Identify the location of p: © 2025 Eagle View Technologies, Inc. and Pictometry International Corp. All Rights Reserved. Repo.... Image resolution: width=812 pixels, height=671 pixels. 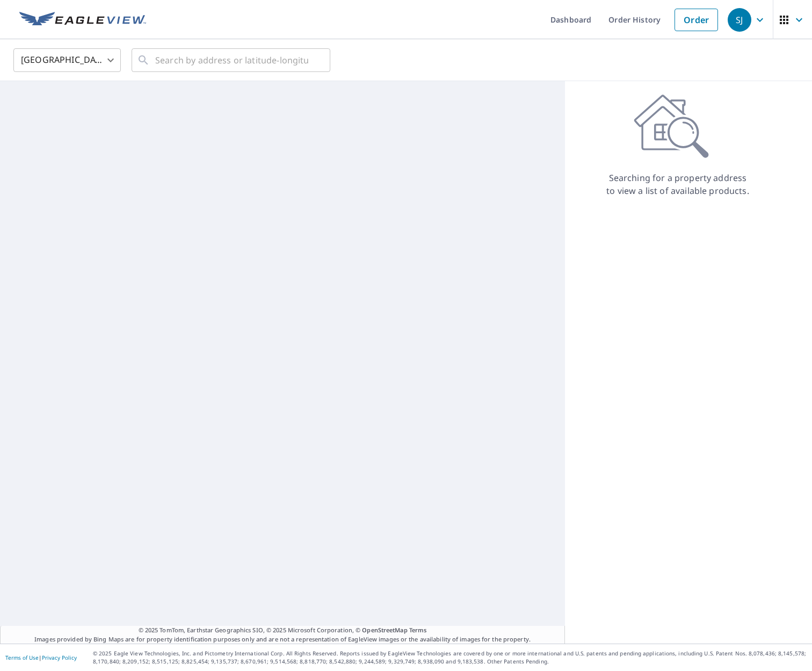
(450, 657).